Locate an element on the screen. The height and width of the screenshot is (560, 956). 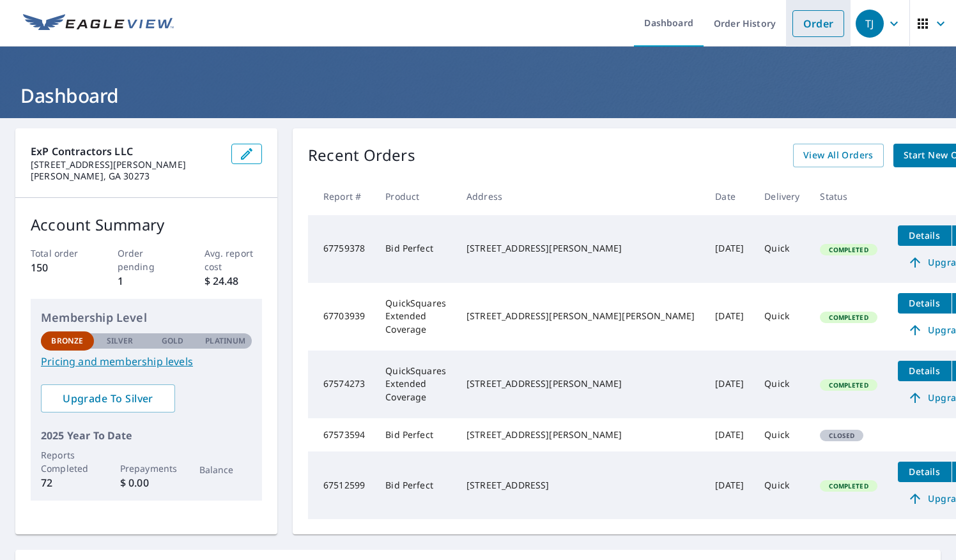
td: 67759378 is located at coordinates (341, 249).